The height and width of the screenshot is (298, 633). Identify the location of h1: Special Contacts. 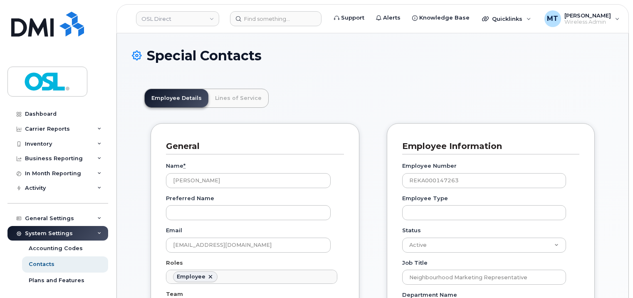
(373, 55).